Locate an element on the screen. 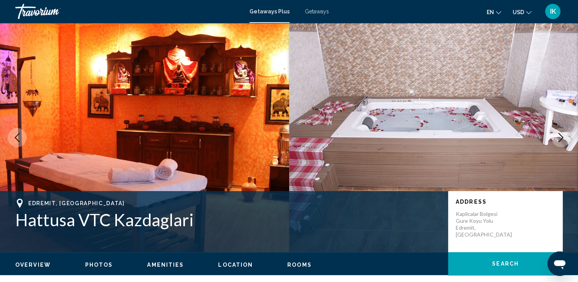 The height and width of the screenshot is (282, 578). button: Overview is located at coordinates (33, 265).